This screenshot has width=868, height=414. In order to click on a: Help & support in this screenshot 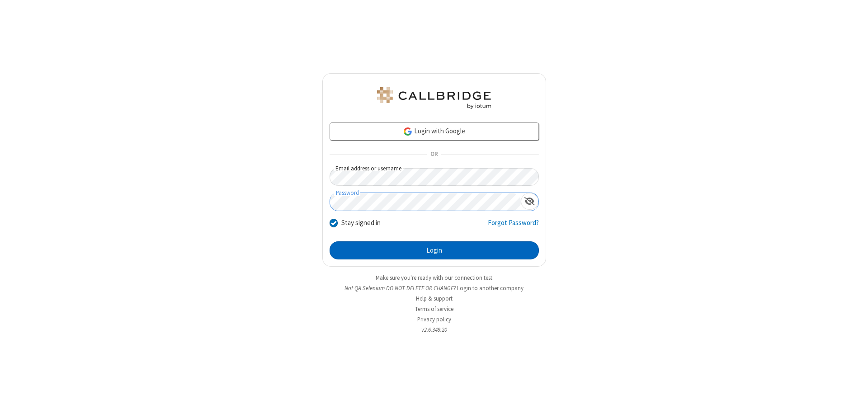, I will do `click(434, 298)`.